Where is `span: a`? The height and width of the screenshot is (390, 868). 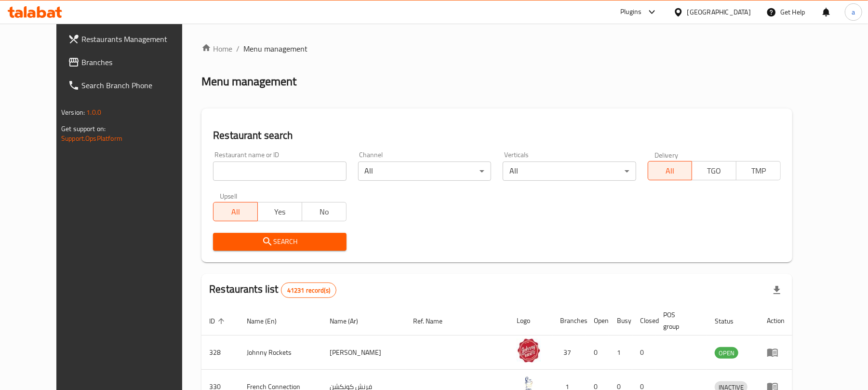 span: a is located at coordinates (853, 12).